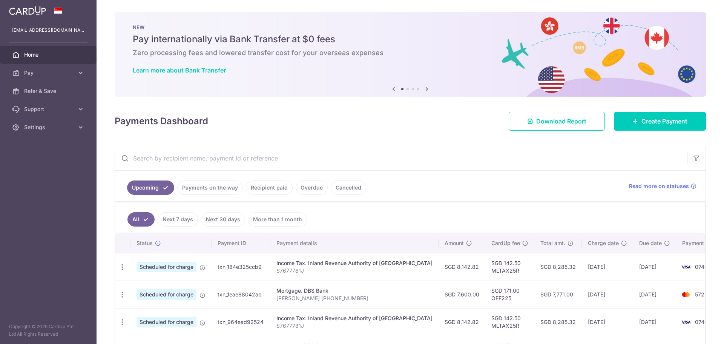 This screenshot has height=344, width=724. What do you see at coordinates (401, 158) in the screenshot?
I see `input: Search by recipient name, payment id or reference` at bounding box center [401, 158].